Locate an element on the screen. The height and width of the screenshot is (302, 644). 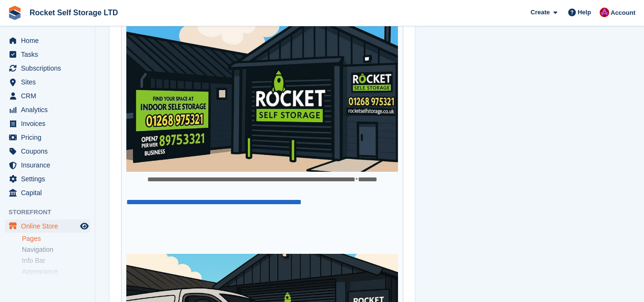
span: Create is located at coordinates (540, 13).